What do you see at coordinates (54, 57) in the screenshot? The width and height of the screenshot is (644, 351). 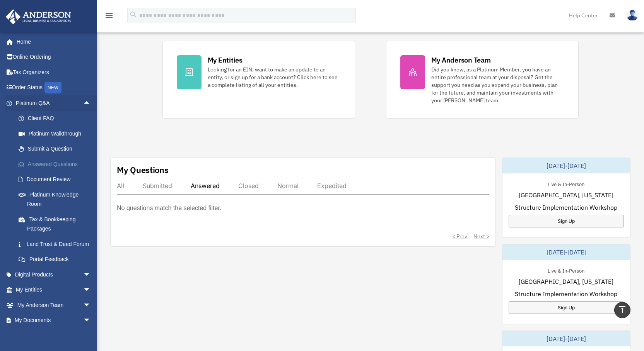 I see `a: Online Ordering` at bounding box center [54, 57].